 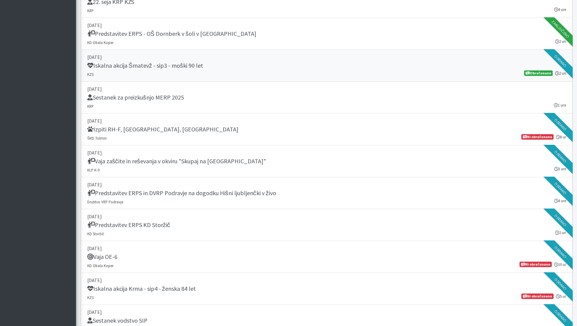 What do you see at coordinates (105, 202) in the screenshot?
I see `small: Društvo VRP Podravje` at bounding box center [105, 202].